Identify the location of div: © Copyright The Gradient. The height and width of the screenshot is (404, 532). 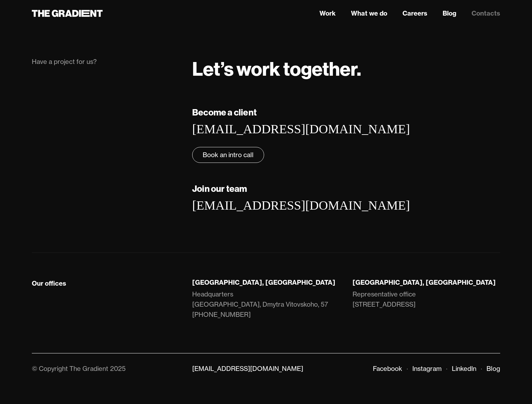
(70, 368).